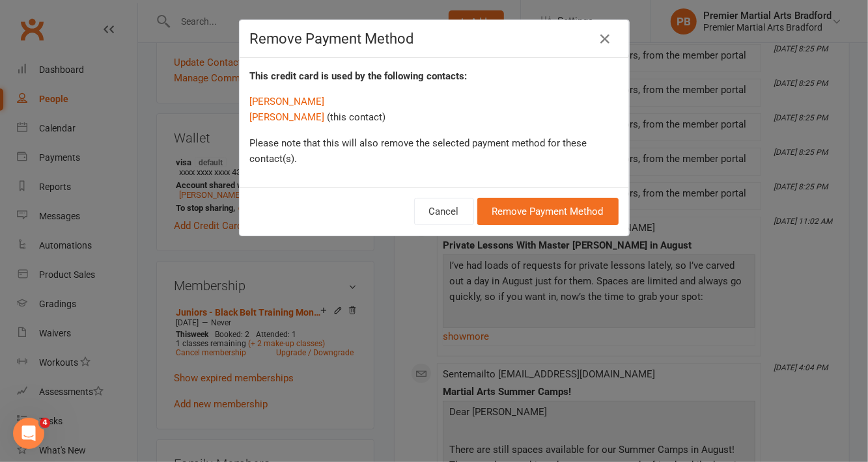 The height and width of the screenshot is (462, 868). I want to click on button: Cancel, so click(444, 212).